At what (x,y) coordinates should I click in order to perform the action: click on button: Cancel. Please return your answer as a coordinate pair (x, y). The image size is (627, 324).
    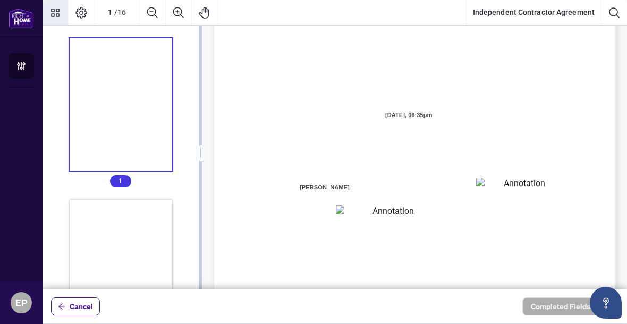
    Looking at the image, I should click on (75, 306).